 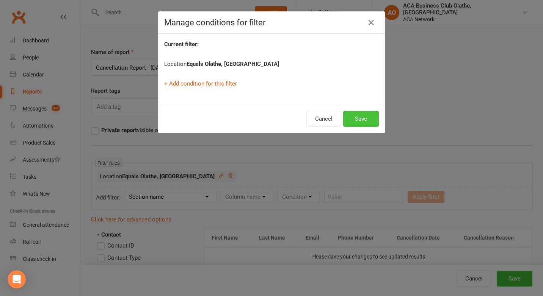 What do you see at coordinates (200, 84) in the screenshot?
I see `a: + Add condition for this filter` at bounding box center [200, 84].